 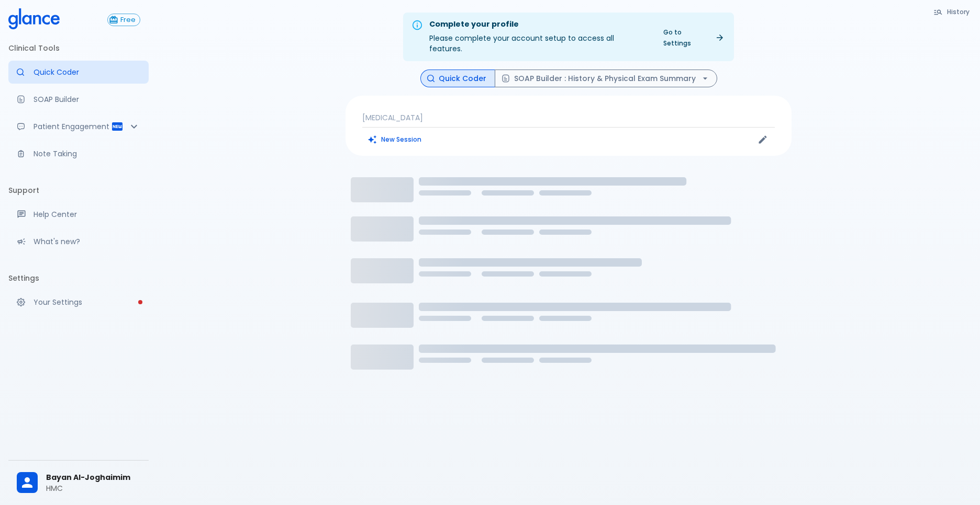 What do you see at coordinates (123, 20) in the screenshot?
I see `button: Free` at bounding box center [123, 20].